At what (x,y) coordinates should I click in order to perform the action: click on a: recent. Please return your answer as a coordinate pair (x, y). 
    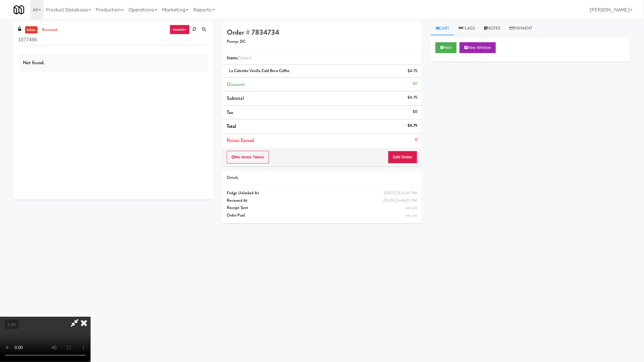
    Looking at the image, I should click on (180, 30).